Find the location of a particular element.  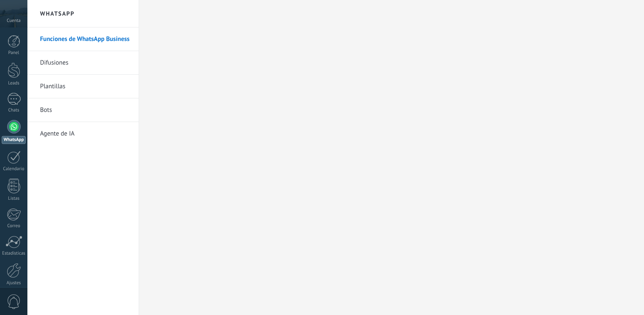

a: Funciones de WhatsApp Business is located at coordinates (85, 39).